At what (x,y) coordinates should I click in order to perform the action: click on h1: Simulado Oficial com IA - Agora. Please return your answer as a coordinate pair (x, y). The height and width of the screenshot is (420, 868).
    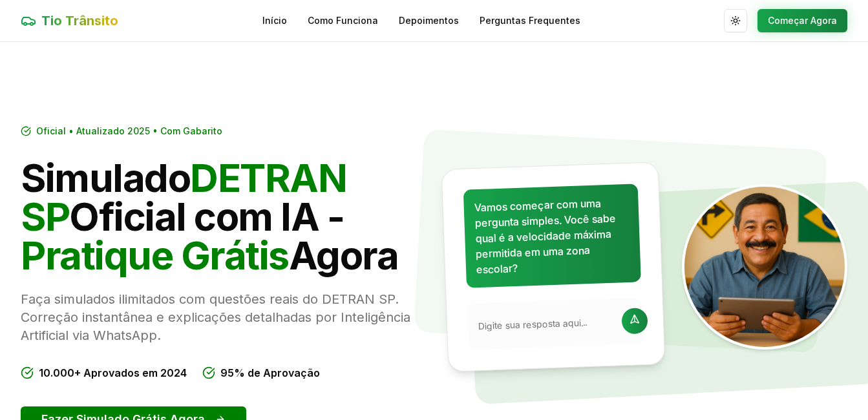
    Looking at the image, I should click on (222, 217).